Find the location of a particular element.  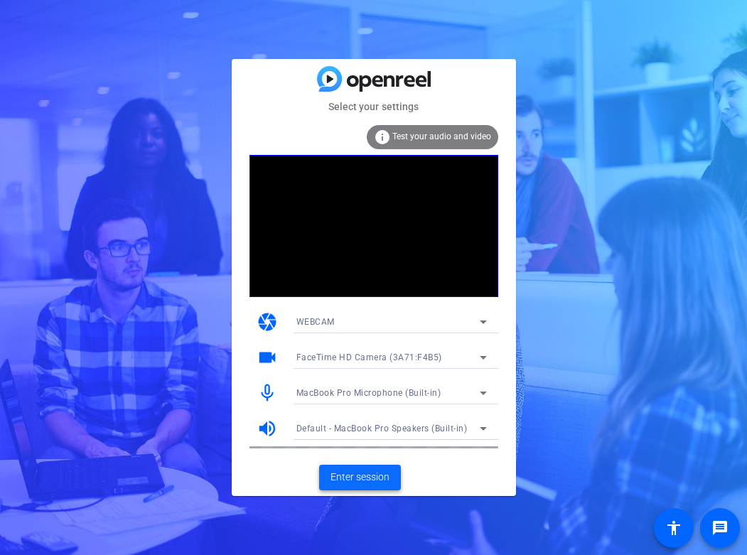

span: WEBCAM is located at coordinates (316, 322).